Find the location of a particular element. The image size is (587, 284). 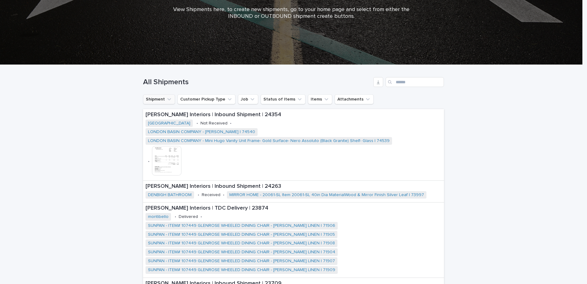

button: Customer Pickup Type is located at coordinates (206, 99).